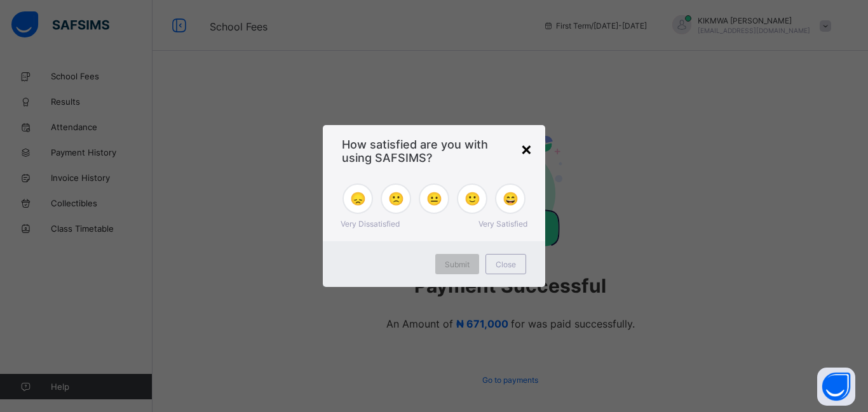  Describe the element at coordinates (434, 151) in the screenshot. I see `span: How satisfied are you with using SAFSIMS?` at that location.